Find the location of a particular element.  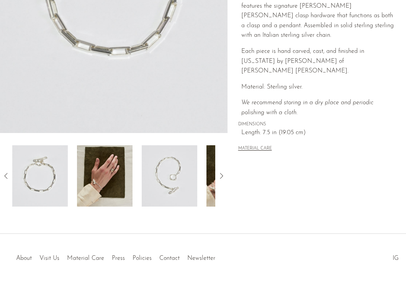

button: MATERIAL CARE is located at coordinates (255, 149).